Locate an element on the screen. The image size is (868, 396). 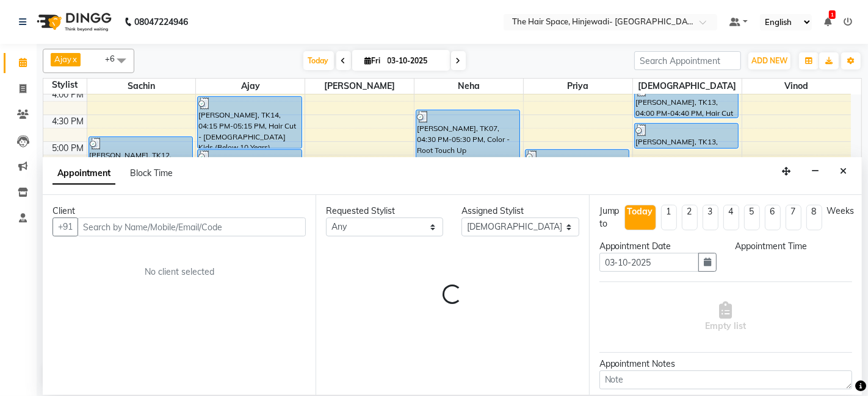
li: 2 is located at coordinates (690, 217).